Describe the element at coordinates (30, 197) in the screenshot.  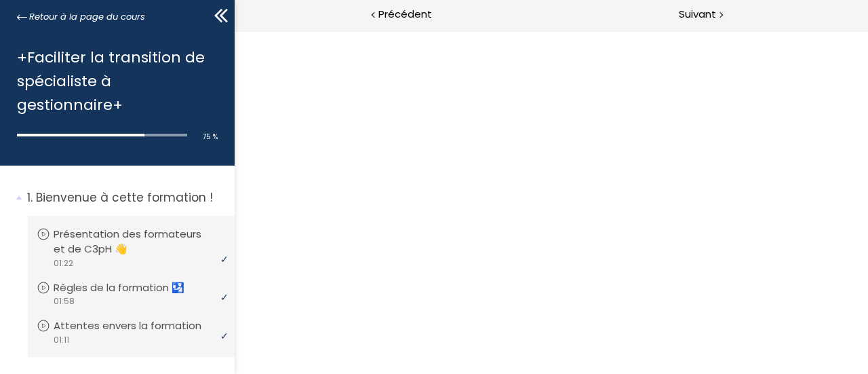
I see `span: 1.` at that location.